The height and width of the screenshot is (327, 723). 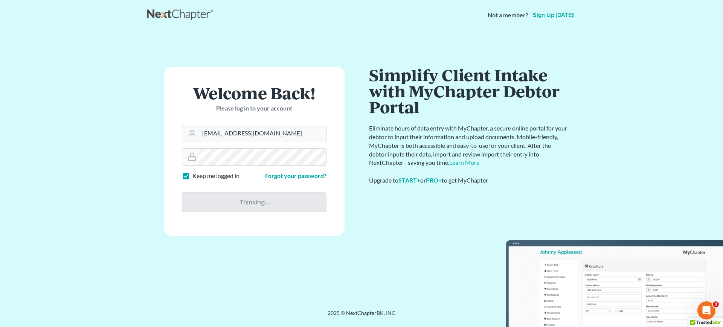 I want to click on h1: Welcome Back!, so click(x=254, y=93).